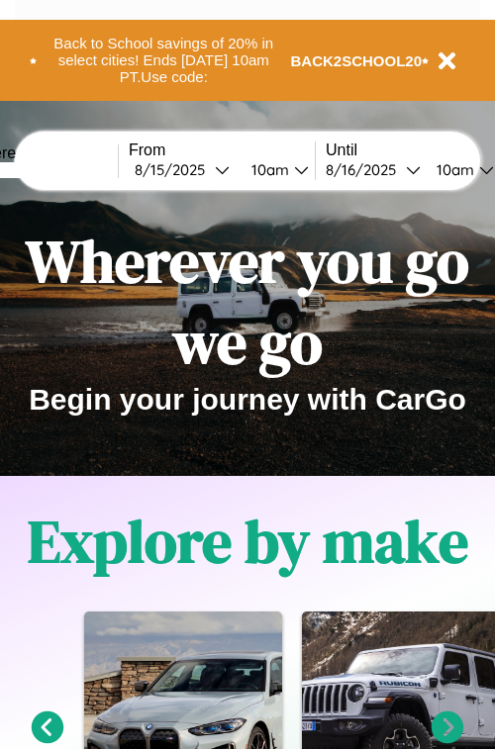 The image size is (495, 749). Describe the element at coordinates (222, 150) in the screenshot. I see `label: From` at that location.